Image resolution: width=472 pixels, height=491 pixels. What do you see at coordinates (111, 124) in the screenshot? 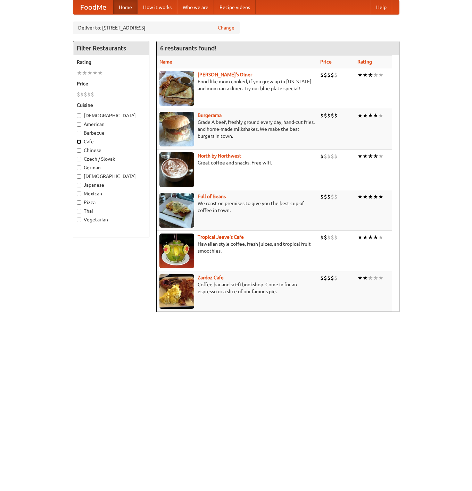
I see `label: American` at bounding box center [111, 124].